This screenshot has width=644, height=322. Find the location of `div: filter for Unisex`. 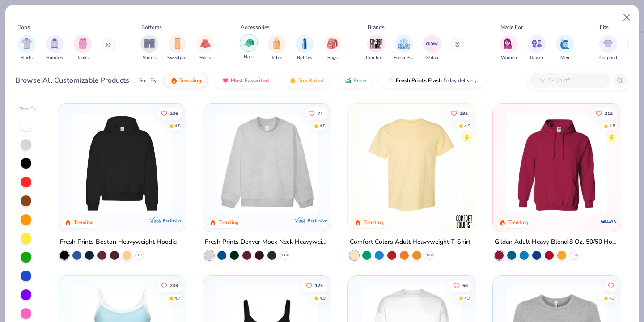

div: filter for Unisex is located at coordinates (536, 48).